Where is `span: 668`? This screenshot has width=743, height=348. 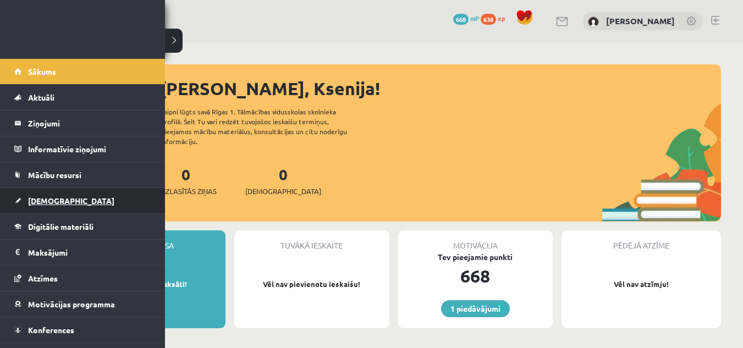 span: 668 is located at coordinates (461, 19).